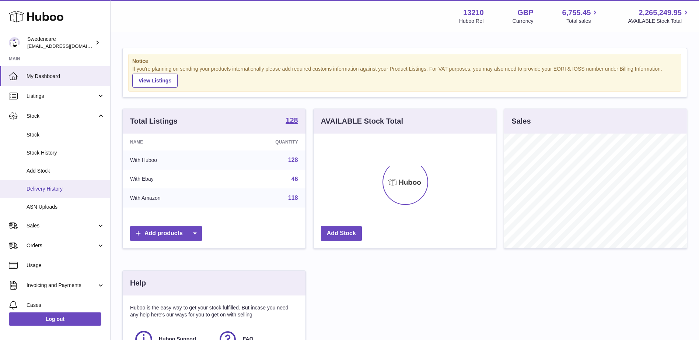 This screenshot has height=340, width=699. What do you see at coordinates (55, 319) in the screenshot?
I see `a: Log out` at bounding box center [55, 319].